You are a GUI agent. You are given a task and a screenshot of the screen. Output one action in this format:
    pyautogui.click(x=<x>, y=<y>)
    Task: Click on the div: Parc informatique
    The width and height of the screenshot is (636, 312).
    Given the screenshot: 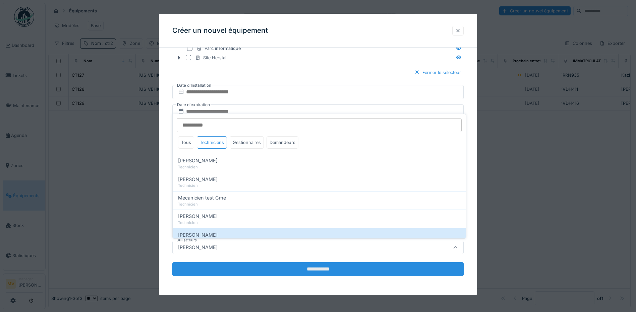 What is the action you would take?
    pyautogui.click(x=219, y=48)
    